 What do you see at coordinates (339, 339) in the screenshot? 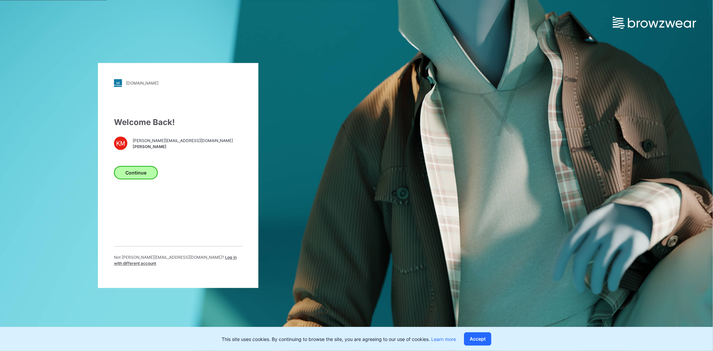
I see `p: This site uses cookies. By continuing to browse the site, you are agreeing to our use of cookies.` at bounding box center [339, 339].